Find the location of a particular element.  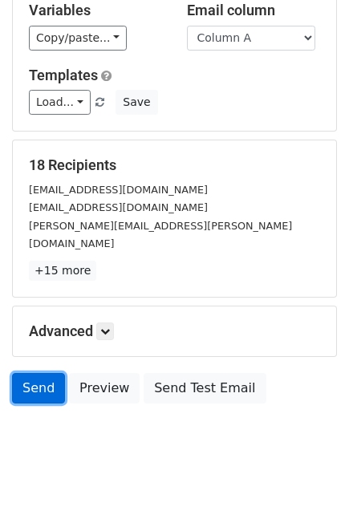

a: Templates is located at coordinates (63, 75).